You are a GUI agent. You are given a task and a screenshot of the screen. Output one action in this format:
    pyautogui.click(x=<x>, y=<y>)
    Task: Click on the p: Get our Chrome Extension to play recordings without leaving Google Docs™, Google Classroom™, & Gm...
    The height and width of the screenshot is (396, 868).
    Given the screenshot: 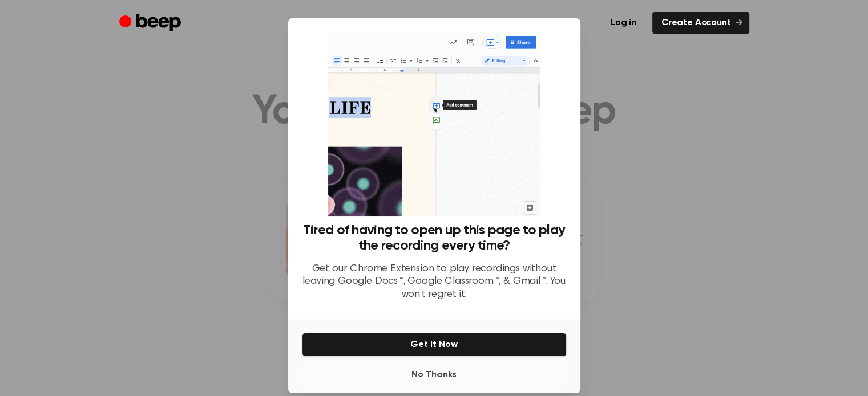 What is the action you would take?
    pyautogui.click(x=434, y=282)
    